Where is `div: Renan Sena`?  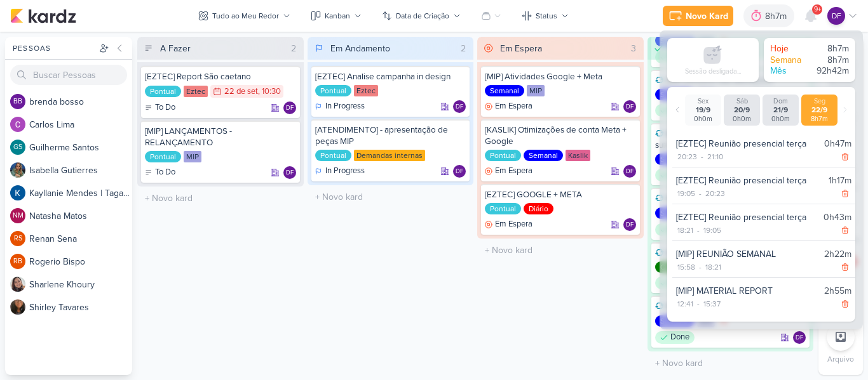
div: Renan Sena is located at coordinates (18, 239).